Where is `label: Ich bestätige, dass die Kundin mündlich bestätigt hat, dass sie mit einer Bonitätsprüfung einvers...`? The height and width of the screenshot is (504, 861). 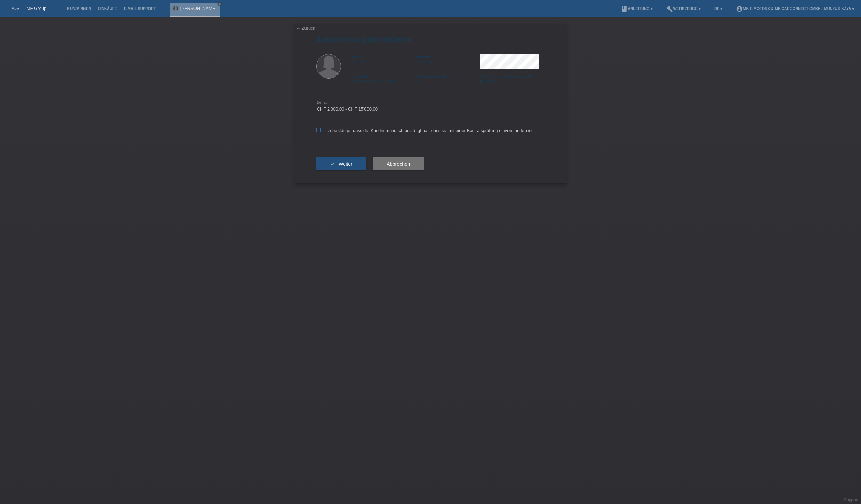 label: Ich bestätige, dass die Kundin mündlich bestätigt hat, dass sie mit einer Bonitätsprüfung einvers... is located at coordinates (425, 131).